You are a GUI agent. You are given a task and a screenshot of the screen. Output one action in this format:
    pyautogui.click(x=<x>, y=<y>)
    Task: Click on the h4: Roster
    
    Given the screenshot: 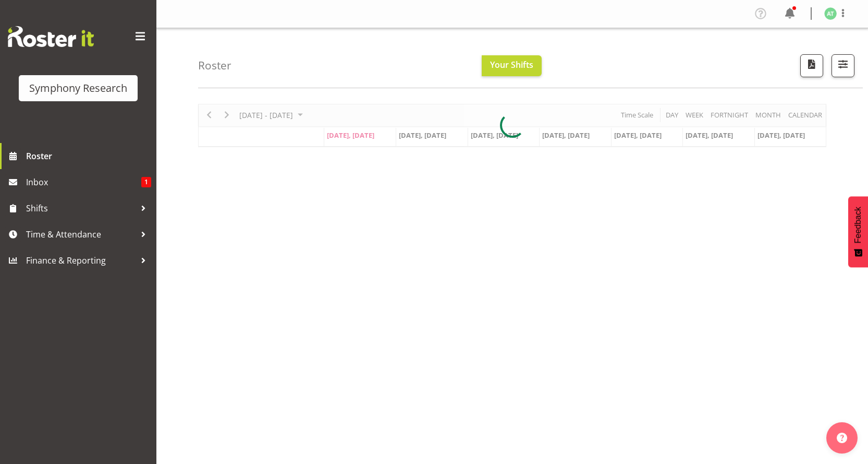 What is the action you would take?
    pyautogui.click(x=215, y=65)
    